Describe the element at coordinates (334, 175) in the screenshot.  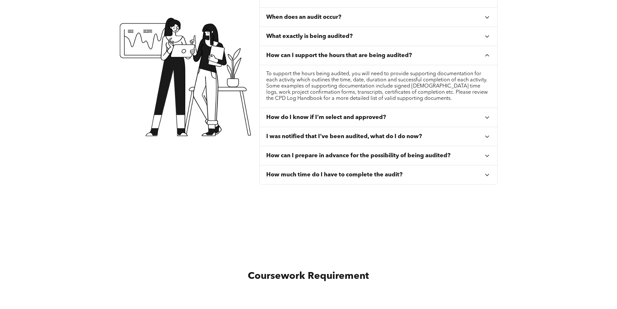
I see `h3: How much time do I have to complete the audit?` at that location.